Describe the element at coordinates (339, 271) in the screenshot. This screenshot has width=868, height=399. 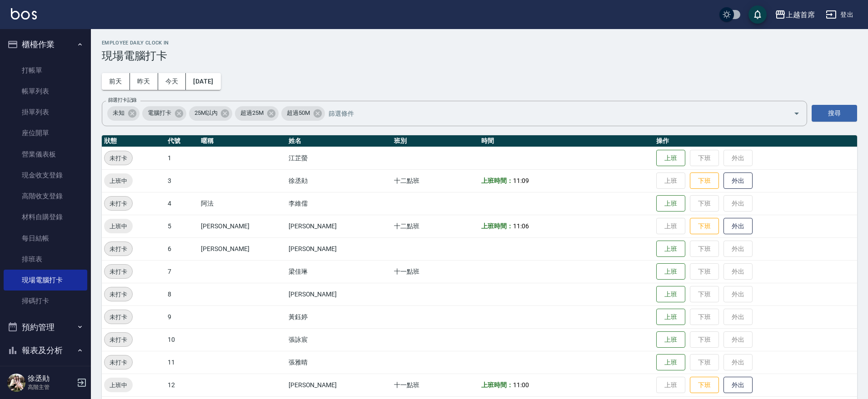
I see `td: 梁佳琳` at that location.